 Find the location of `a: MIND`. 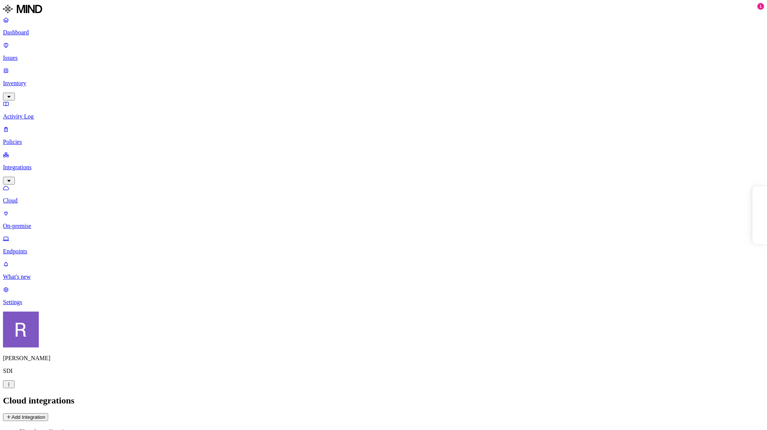

a: MIND is located at coordinates (384, 10).